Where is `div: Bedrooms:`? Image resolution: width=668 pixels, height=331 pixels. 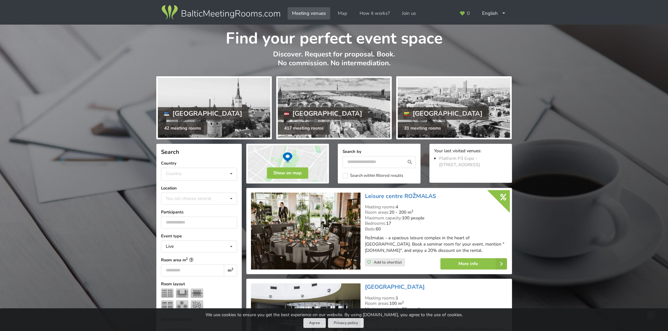 div: Bedrooms: is located at coordinates (436, 224).